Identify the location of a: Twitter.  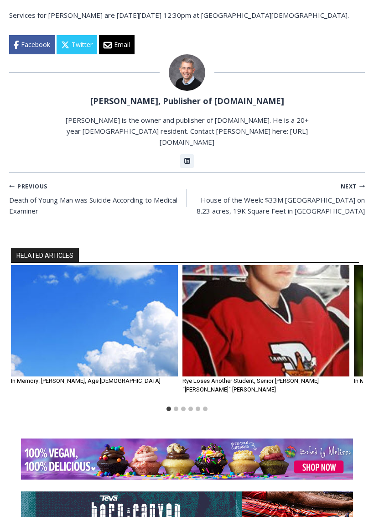
(77, 45).